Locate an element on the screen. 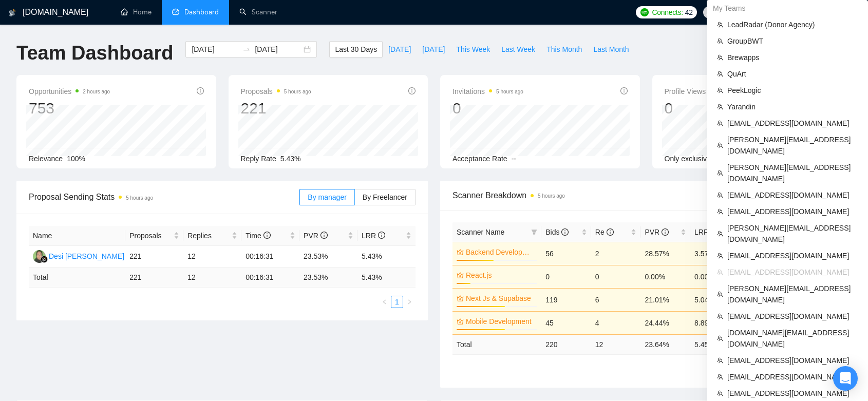  span: Replies is located at coordinates (208, 236).